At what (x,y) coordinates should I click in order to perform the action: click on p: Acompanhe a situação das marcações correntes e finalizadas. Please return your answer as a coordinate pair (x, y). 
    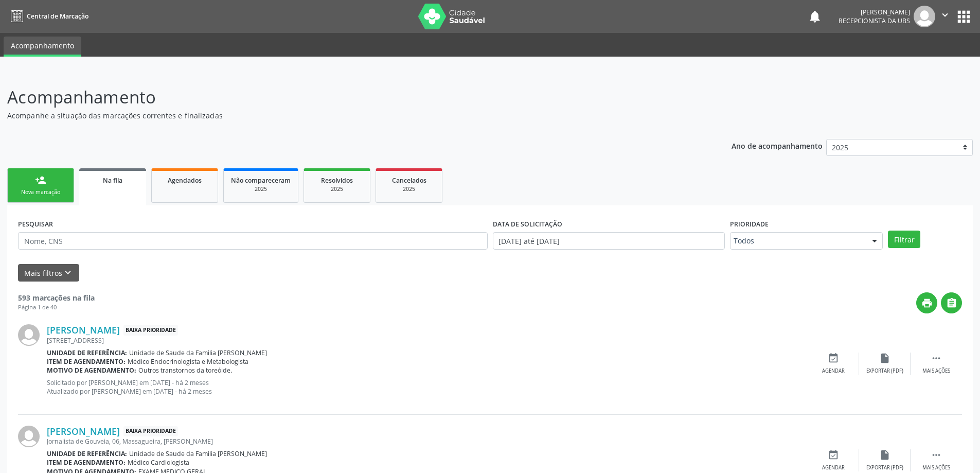
    Looking at the image, I should click on (345, 115).